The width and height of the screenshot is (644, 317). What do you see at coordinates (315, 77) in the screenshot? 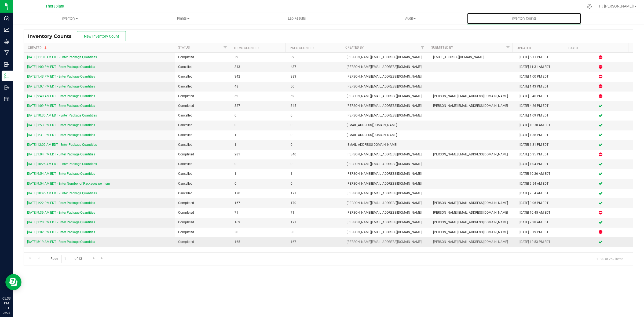
I see `span: 383` at bounding box center [315, 77].